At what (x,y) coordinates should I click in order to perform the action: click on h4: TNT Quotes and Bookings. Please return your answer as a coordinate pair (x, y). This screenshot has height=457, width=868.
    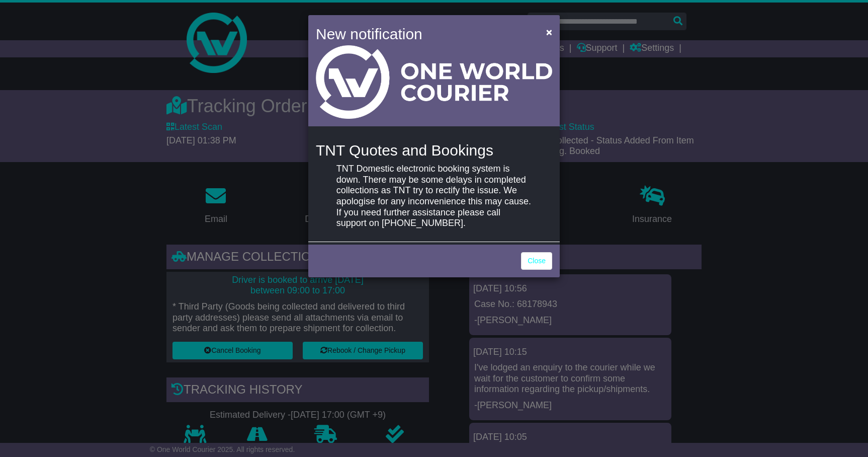
    Looking at the image, I should click on (434, 150).